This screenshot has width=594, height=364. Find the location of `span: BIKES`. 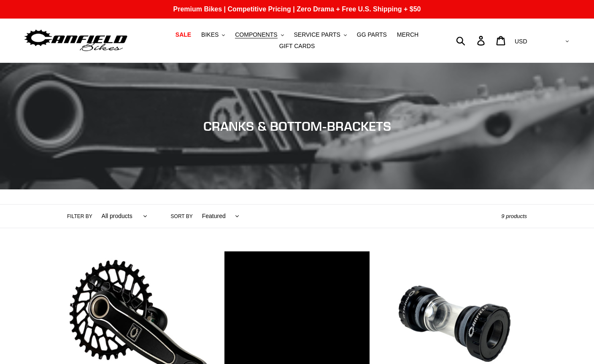

span: BIKES is located at coordinates (210, 35).